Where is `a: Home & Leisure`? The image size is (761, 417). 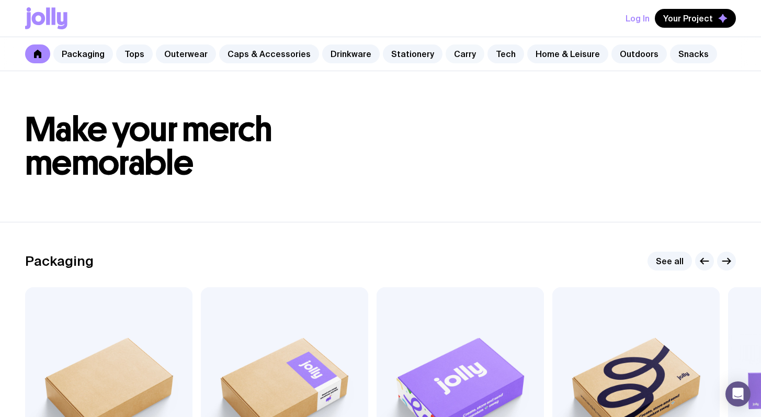
a: Home & Leisure is located at coordinates (568, 54).